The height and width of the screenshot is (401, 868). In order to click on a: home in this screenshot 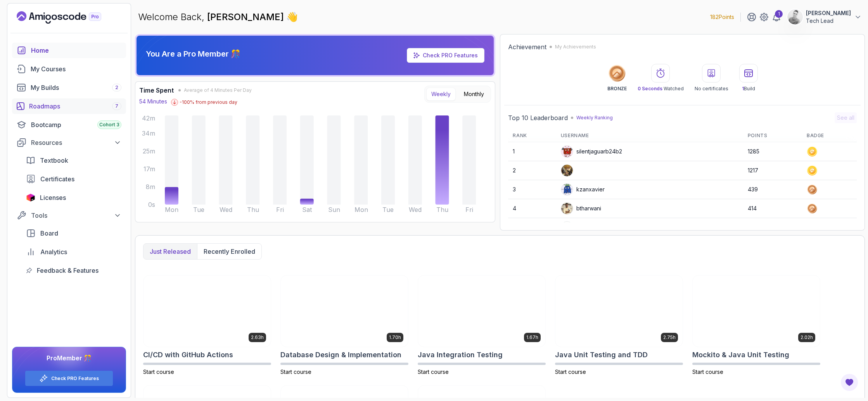, I will do `click(69, 50)`.